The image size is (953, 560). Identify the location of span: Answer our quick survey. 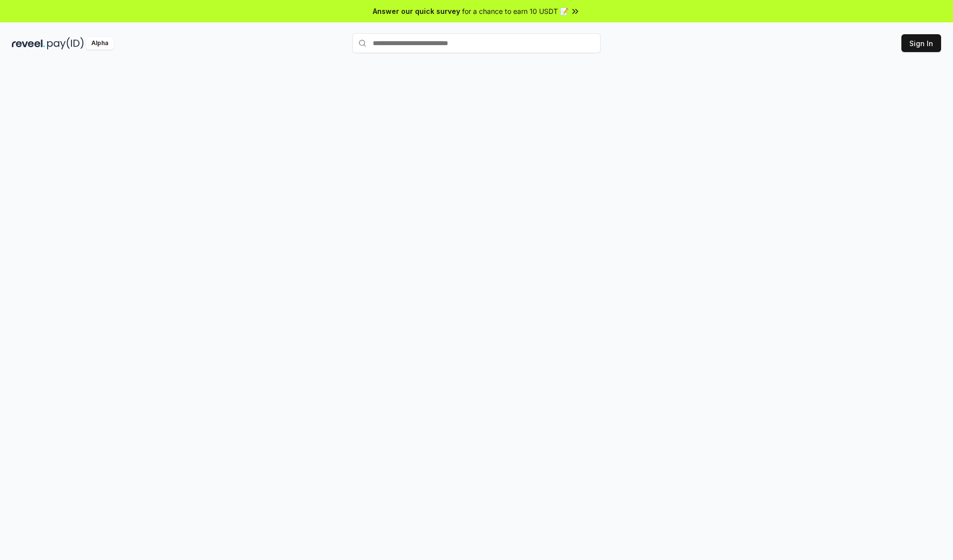
(416, 11).